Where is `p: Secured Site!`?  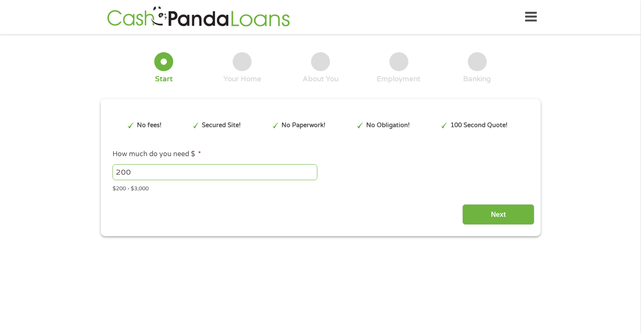
p: Secured Site! is located at coordinates (221, 126).